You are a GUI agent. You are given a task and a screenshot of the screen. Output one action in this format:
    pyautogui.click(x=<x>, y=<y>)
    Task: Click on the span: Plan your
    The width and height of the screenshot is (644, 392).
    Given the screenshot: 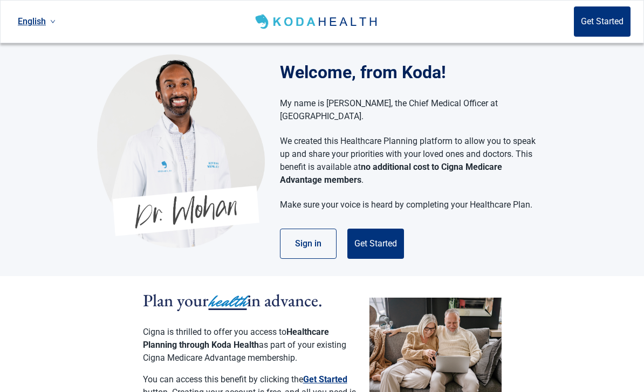 What is the action you would take?
    pyautogui.click(x=176, y=301)
    